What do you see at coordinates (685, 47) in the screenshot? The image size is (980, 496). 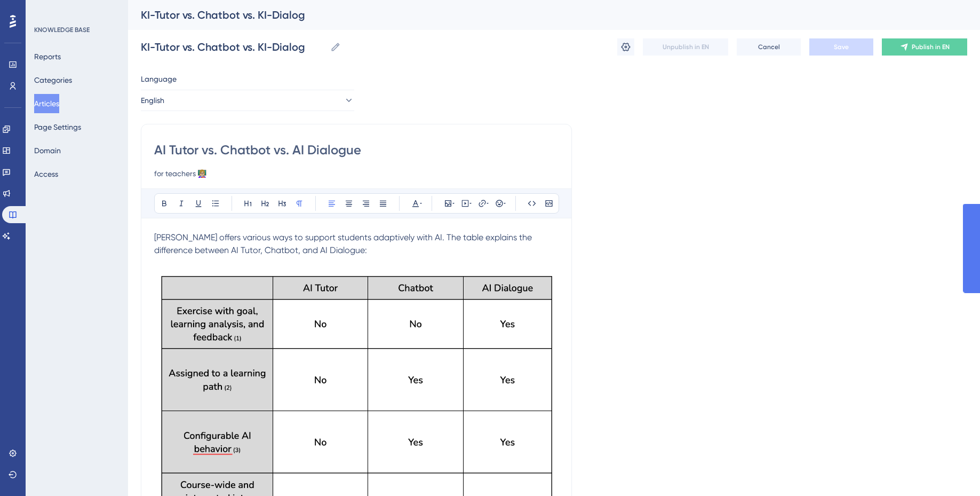 I see `span: Unpublish in EN` at bounding box center [685, 47].